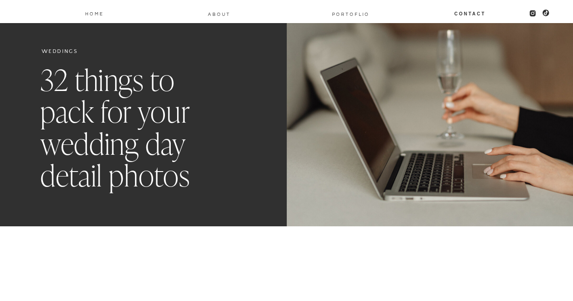 This screenshot has height=301, width=573. Describe the element at coordinates (95, 13) in the screenshot. I see `a: Home` at that location.